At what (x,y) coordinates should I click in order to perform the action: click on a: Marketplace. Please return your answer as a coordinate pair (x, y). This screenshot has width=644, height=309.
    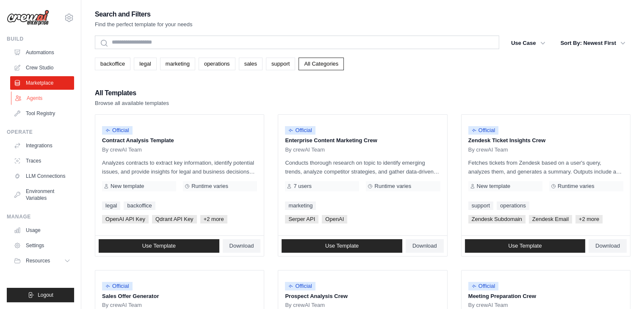
    Looking at the image, I should click on (42, 83).